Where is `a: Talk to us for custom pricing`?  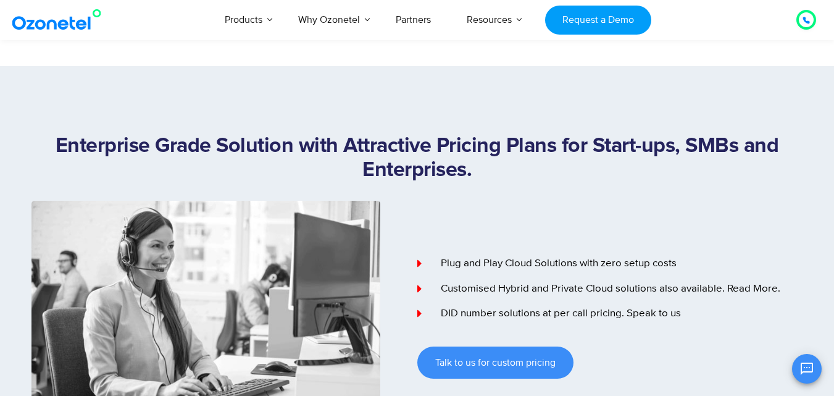
a: Talk to us for custom pricing is located at coordinates (495, 362).